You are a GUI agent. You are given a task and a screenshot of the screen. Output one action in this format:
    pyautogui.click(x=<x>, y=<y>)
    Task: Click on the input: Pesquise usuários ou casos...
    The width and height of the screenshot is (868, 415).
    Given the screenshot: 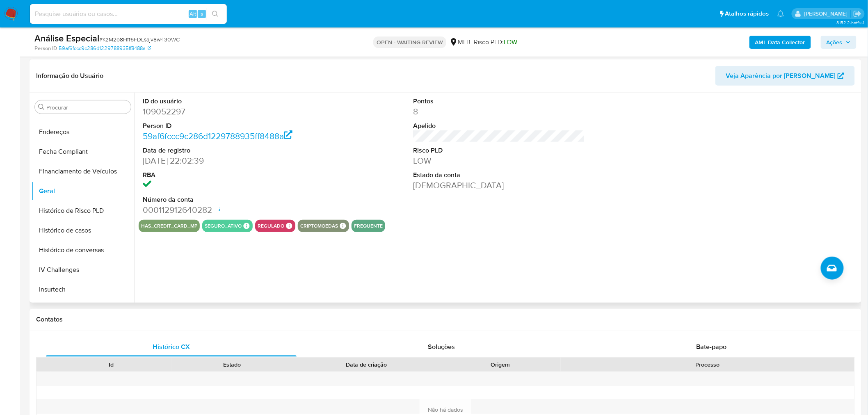 What is the action you would take?
    pyautogui.click(x=128, y=14)
    